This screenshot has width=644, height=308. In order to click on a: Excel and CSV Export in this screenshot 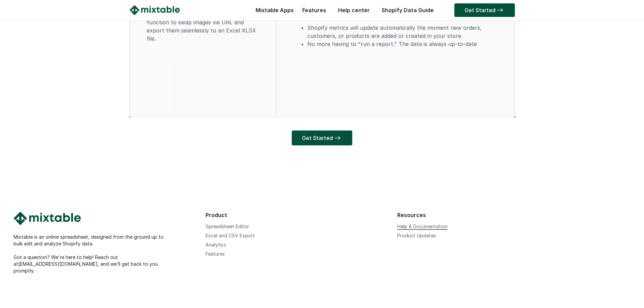, I will do `click(230, 235)`.